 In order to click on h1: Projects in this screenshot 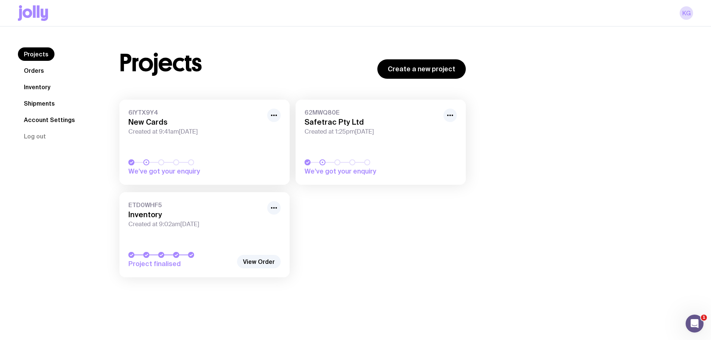, I will do `click(160, 63)`.